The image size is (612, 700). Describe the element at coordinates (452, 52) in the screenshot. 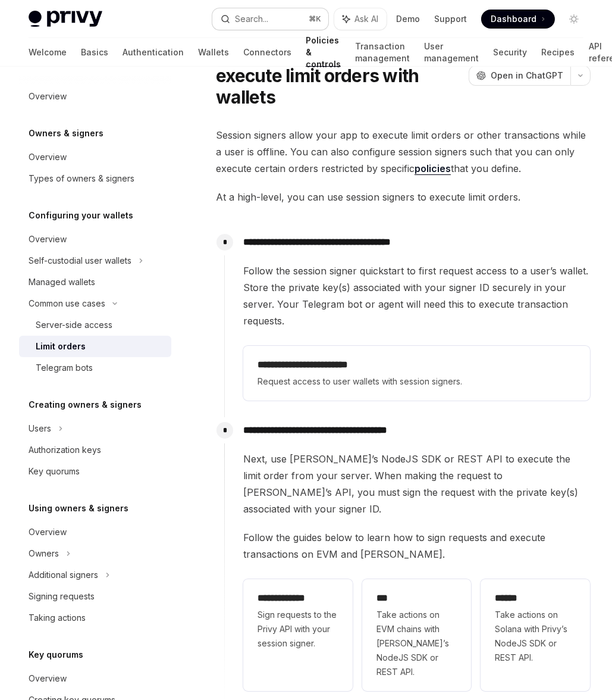

I see `a: User management` at that location.